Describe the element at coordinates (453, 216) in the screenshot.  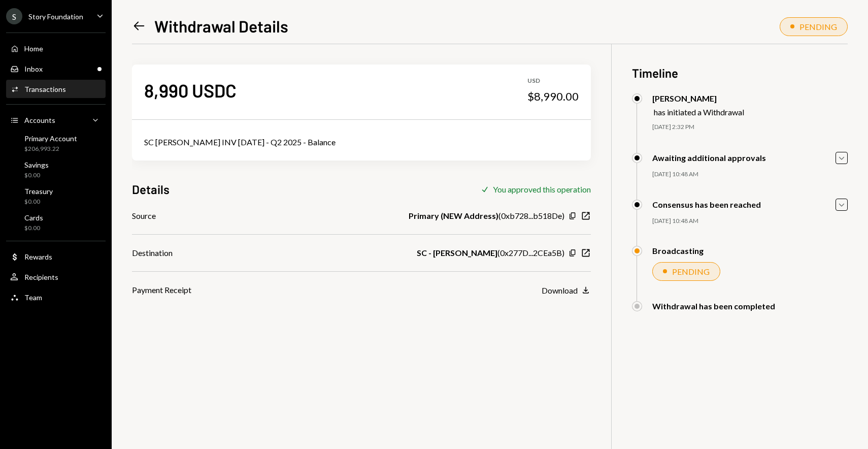
I see `b: Primary (NEW Address)` at that location.